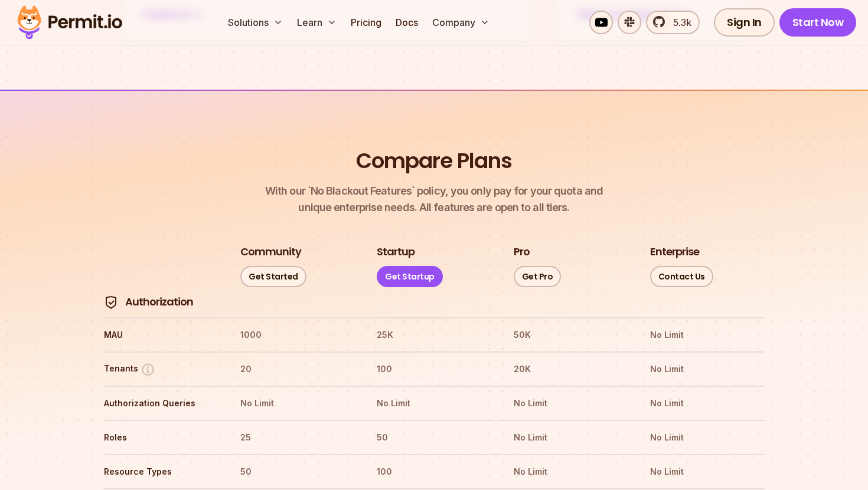 This screenshot has height=490, width=868. I want to click on button: Tenants, so click(129, 369).